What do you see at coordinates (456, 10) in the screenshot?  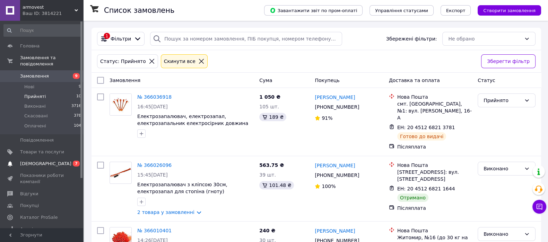 I see `span: Експорт` at bounding box center [456, 10].